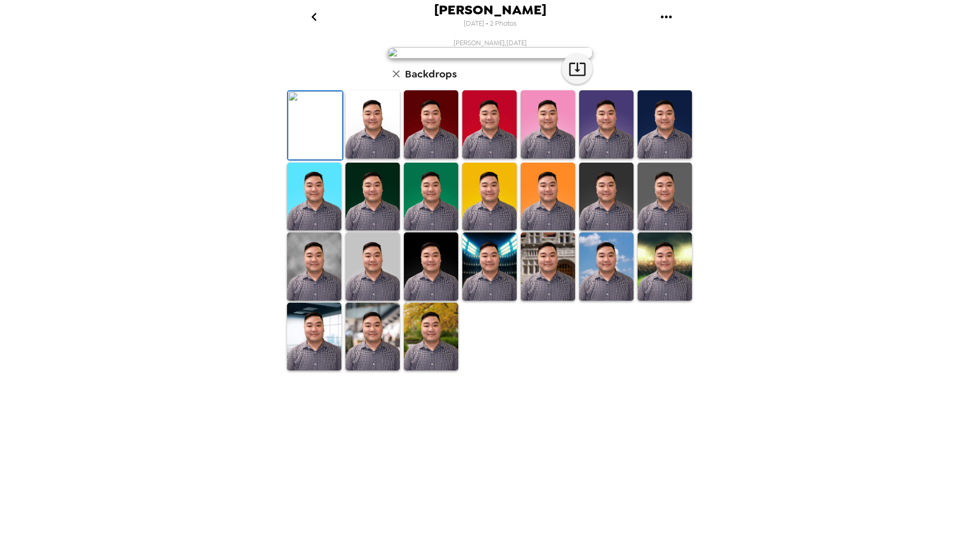  What do you see at coordinates (430, 74) in the screenshot?
I see `h6: Backdrops` at bounding box center [430, 74].